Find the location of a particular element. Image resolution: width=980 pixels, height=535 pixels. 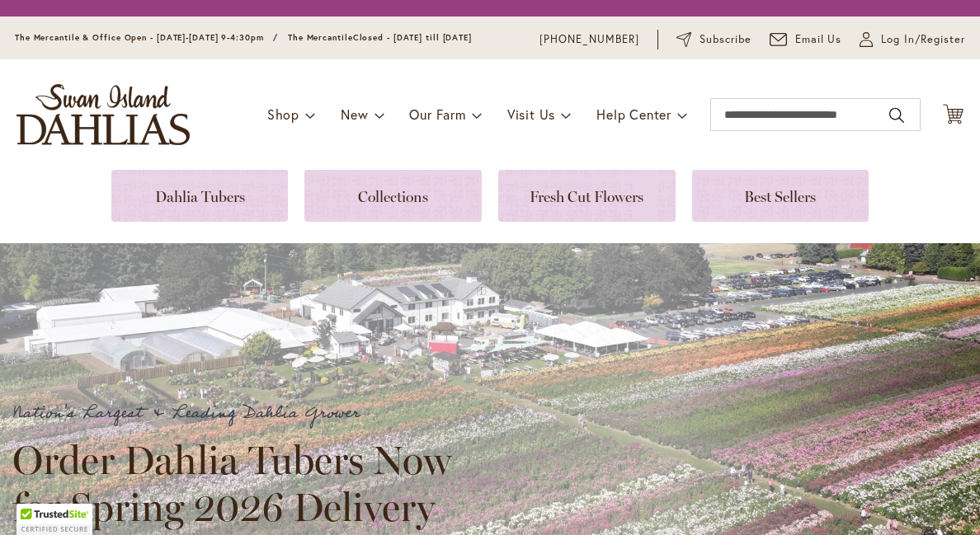

h2: Order Dahlia Tubers Now for Spring 2026 Delivery is located at coordinates (239, 484).